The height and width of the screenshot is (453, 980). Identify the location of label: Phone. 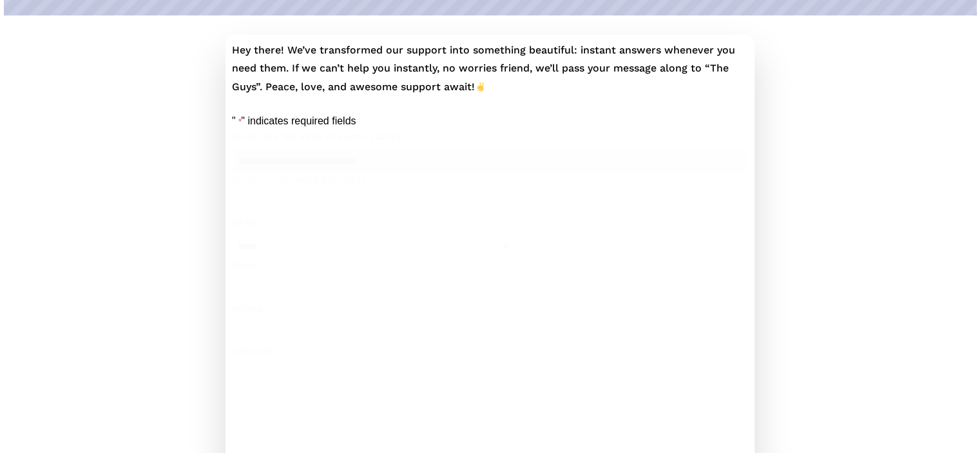
(490, 309).